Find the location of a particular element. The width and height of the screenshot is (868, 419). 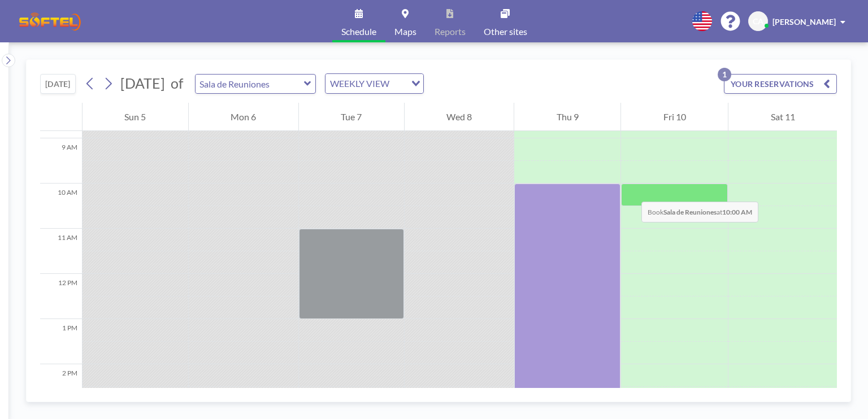

div: 2 PM is located at coordinates (61, 387).